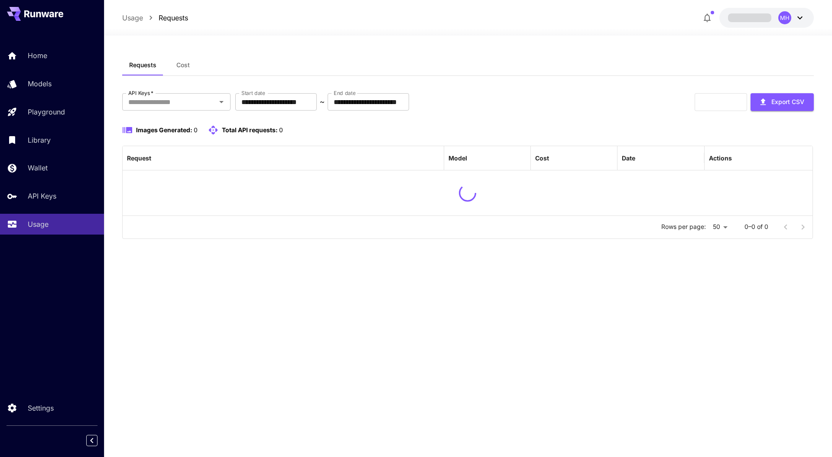 The image size is (832, 457). What do you see at coordinates (141, 93) in the screenshot?
I see `label: API Keys` at bounding box center [141, 93].